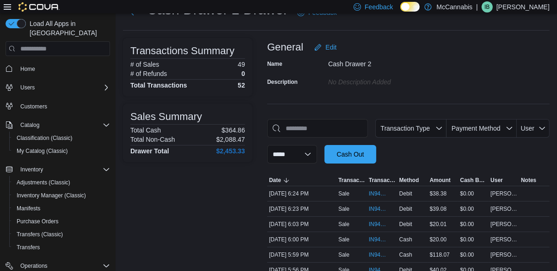 The image size is (557, 271). Describe the element at coordinates (350, 154) in the screenshot. I see `span: Cash Out` at that location.